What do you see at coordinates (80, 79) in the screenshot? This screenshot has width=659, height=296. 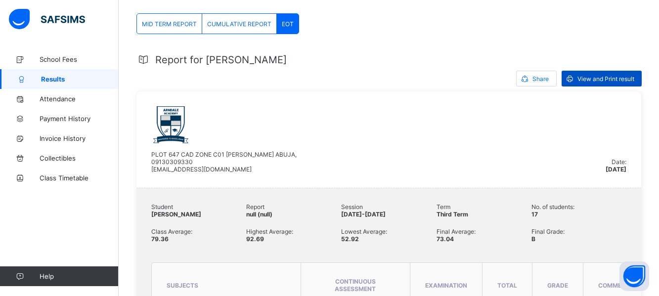 I see `span: Results` at bounding box center [80, 79].